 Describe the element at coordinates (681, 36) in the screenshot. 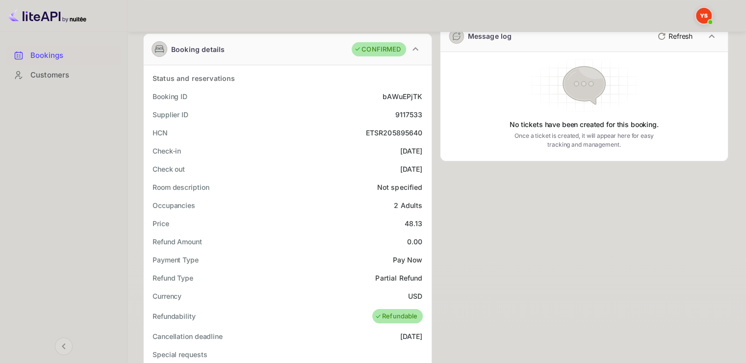

I see `p: Refresh` at that location.